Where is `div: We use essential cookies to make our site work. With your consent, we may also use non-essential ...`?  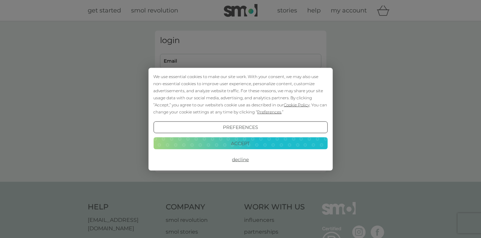
div: We use essential cookies to make our site work. With your consent, we may also use non-essential ... is located at coordinates (240, 94).